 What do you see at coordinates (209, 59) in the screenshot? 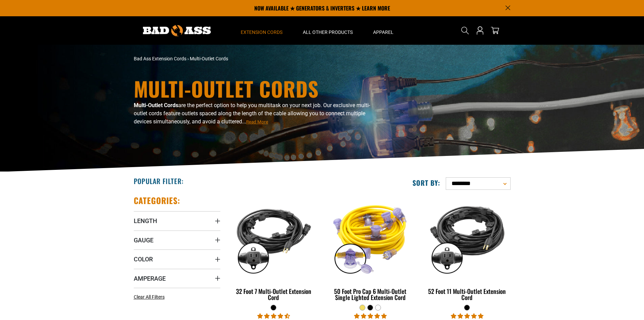
I see `span: Multi-Outlet Cords` at bounding box center [209, 59].